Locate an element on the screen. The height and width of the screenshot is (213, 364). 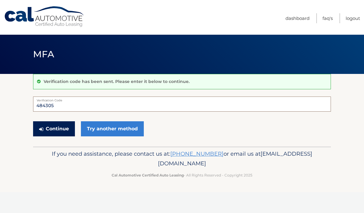
a: FAQ's is located at coordinates (328, 18).